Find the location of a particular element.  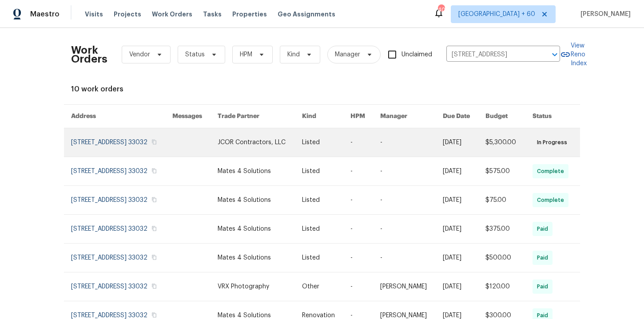

td: VRX Photography is located at coordinates (253, 286).